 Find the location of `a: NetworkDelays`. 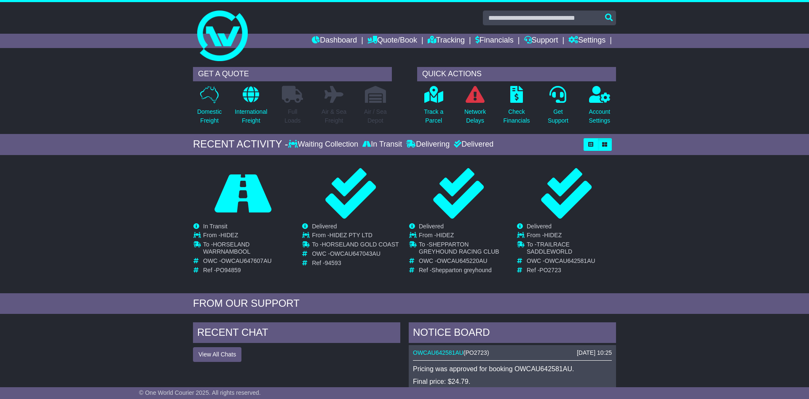

a: NetworkDelays is located at coordinates (475, 107).